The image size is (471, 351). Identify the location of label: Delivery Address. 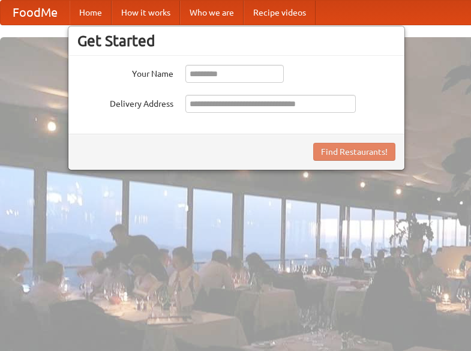
(126, 102).